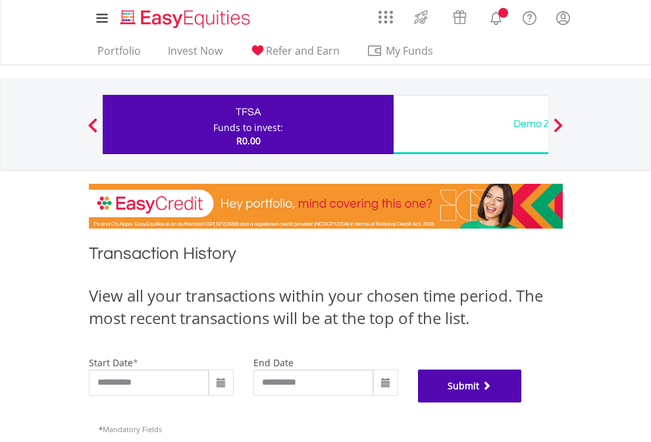  I want to click on a: Home page, so click(185, 16).